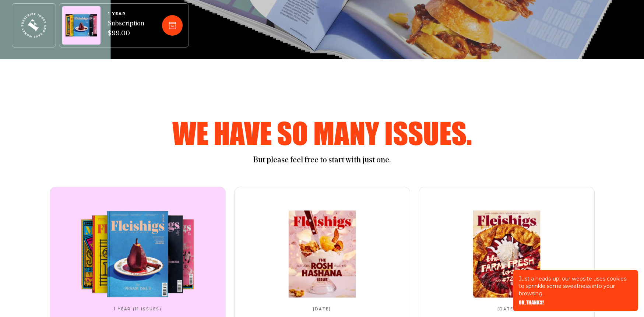 The image size is (644, 317). What do you see at coordinates (531, 302) in the screenshot?
I see `span: OK, THANKS!` at bounding box center [531, 302].